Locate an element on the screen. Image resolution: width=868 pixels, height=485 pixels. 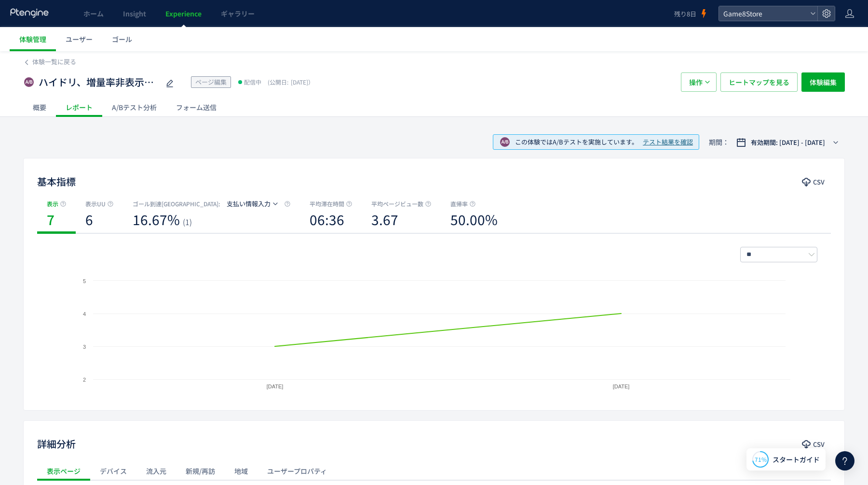
span: ギャラリー is located at coordinates (238, 13).